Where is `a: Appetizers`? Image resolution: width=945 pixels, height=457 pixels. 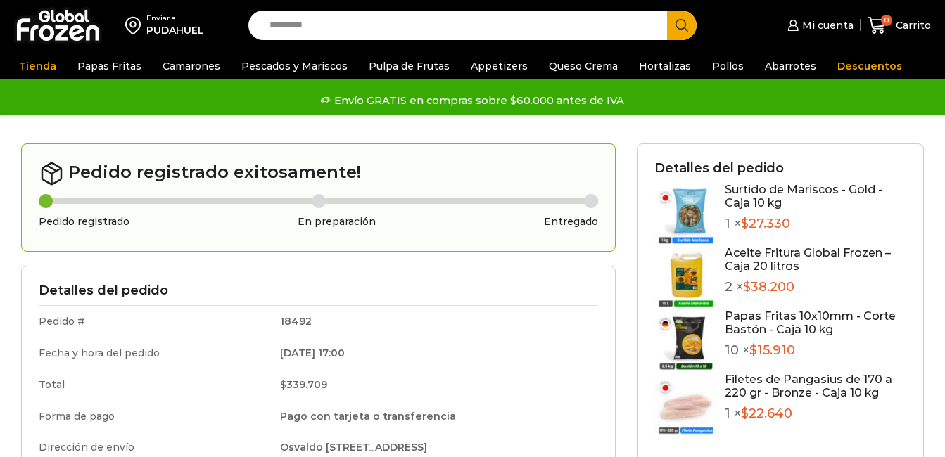
a: Appetizers is located at coordinates (499, 66).